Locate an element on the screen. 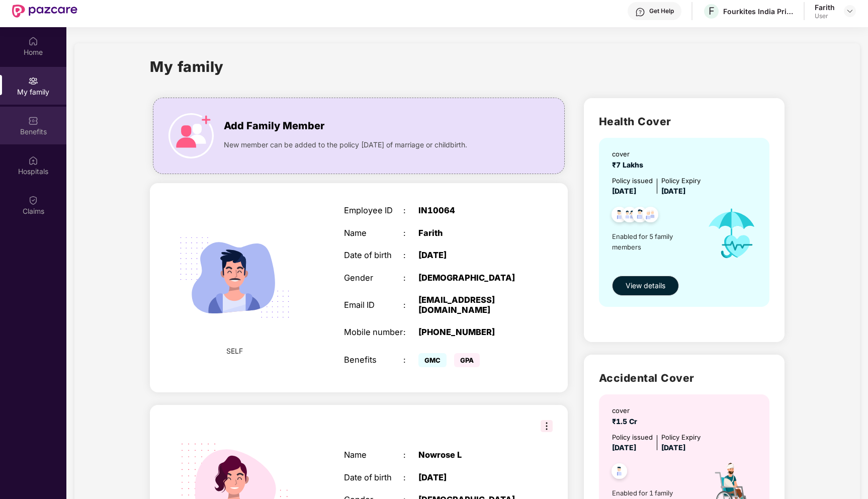 The height and width of the screenshot is (499, 868). span: View details is located at coordinates (645, 285).